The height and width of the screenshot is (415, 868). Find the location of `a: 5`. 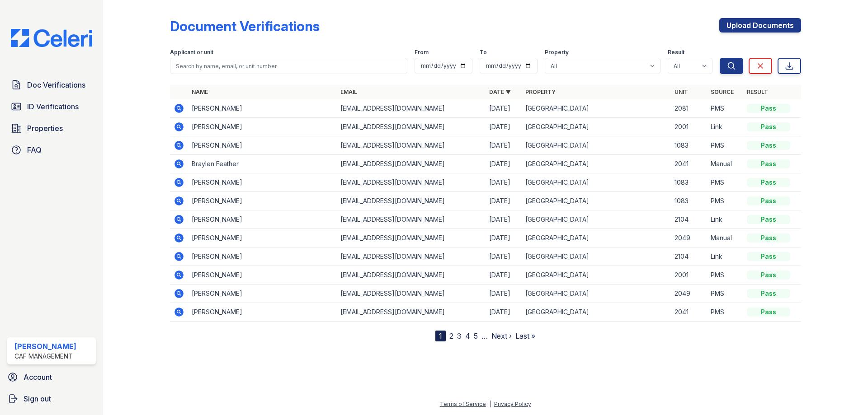

a: 5 is located at coordinates (476, 336).